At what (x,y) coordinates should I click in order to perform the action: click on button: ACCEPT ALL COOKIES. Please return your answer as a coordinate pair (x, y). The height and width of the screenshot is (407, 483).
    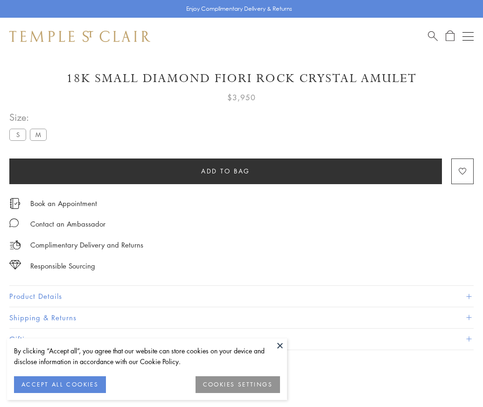
    Looking at the image, I should click on (60, 385).